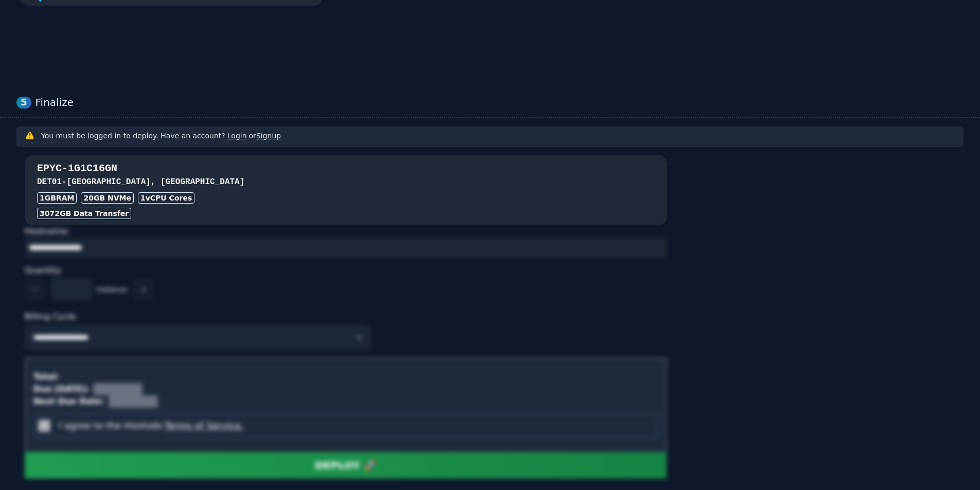 Image resolution: width=980 pixels, height=490 pixels. What do you see at coordinates (46, 377) in the screenshot?
I see `div: Total:` at bounding box center [46, 377].